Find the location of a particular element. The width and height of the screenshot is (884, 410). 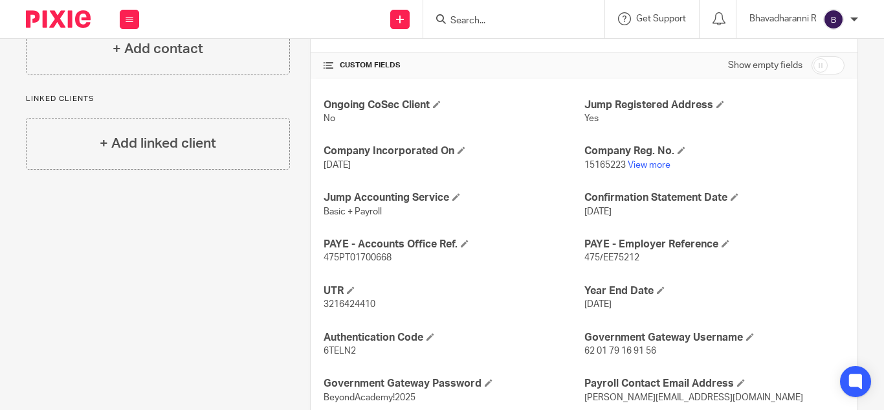

p: Linked clients is located at coordinates (158, 99).